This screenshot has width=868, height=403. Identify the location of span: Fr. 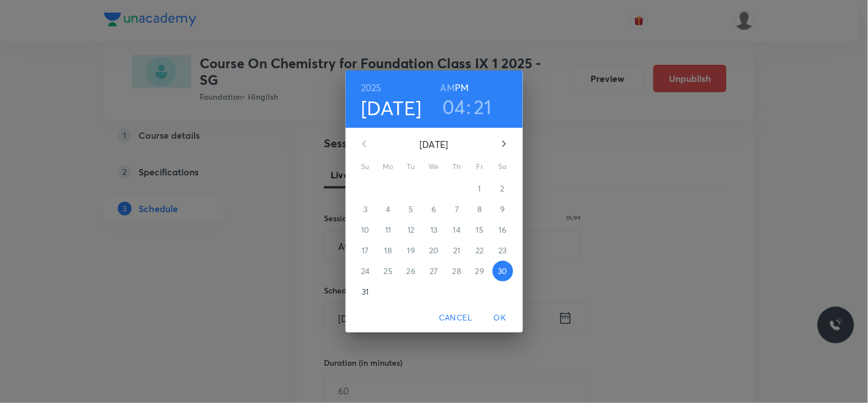
(480, 167).